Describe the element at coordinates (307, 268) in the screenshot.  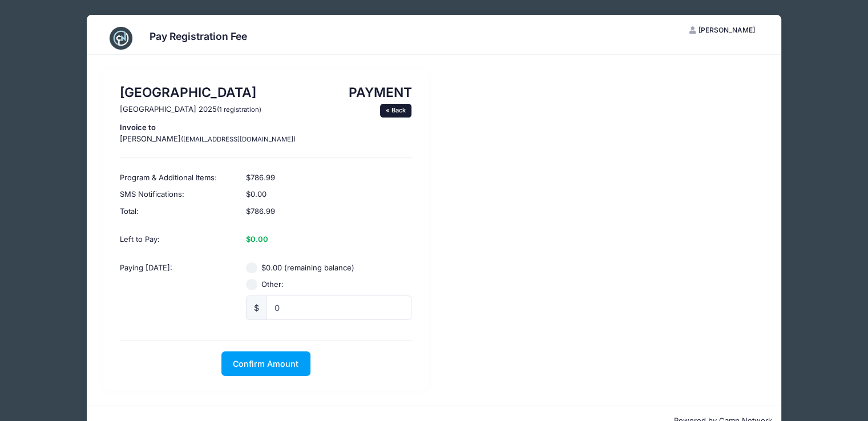
I see `label: $0.00 (remaining balance)` at that location.